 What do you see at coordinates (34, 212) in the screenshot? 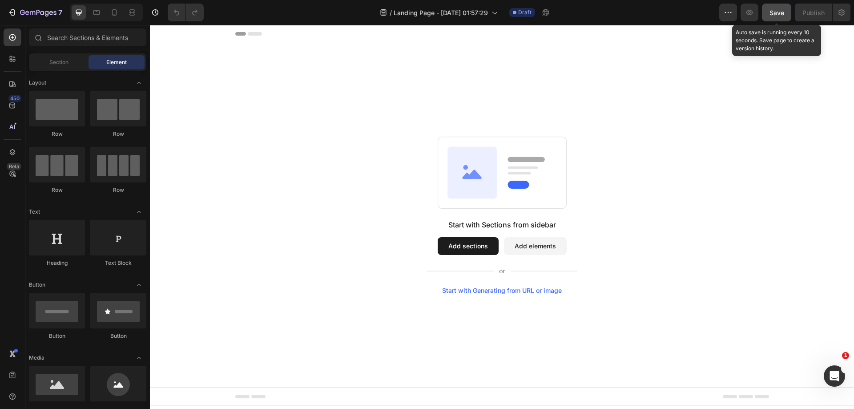
I see `span: Text` at bounding box center [34, 212].